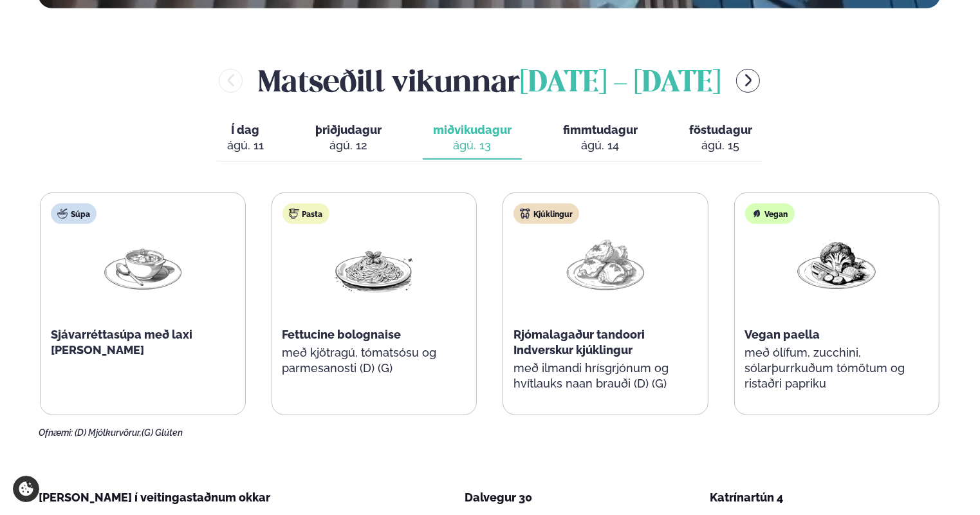  I want to click on div: ágú. 14, so click(601, 146).